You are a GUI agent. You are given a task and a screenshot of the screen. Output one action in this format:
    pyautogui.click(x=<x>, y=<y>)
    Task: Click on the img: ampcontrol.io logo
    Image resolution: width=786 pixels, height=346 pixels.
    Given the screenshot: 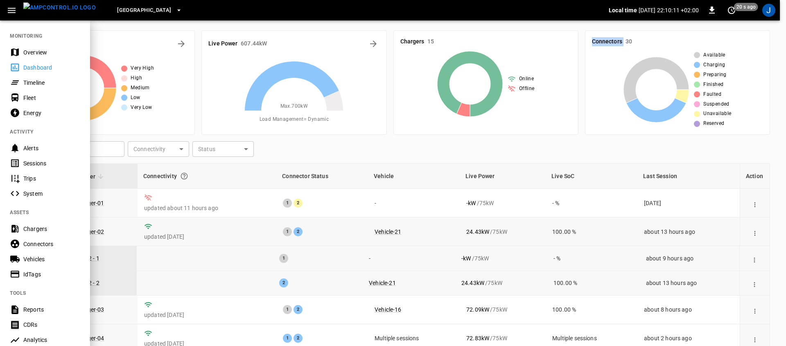 What is the action you would take?
    pyautogui.click(x=59, y=7)
    